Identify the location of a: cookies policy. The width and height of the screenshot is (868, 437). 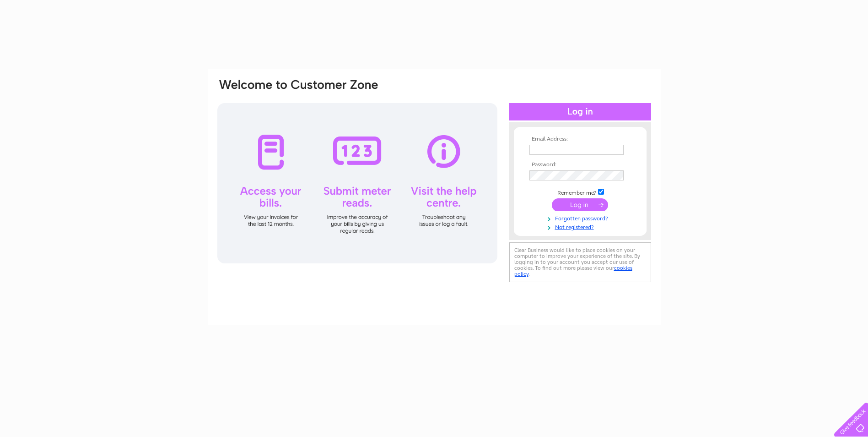
(574, 271).